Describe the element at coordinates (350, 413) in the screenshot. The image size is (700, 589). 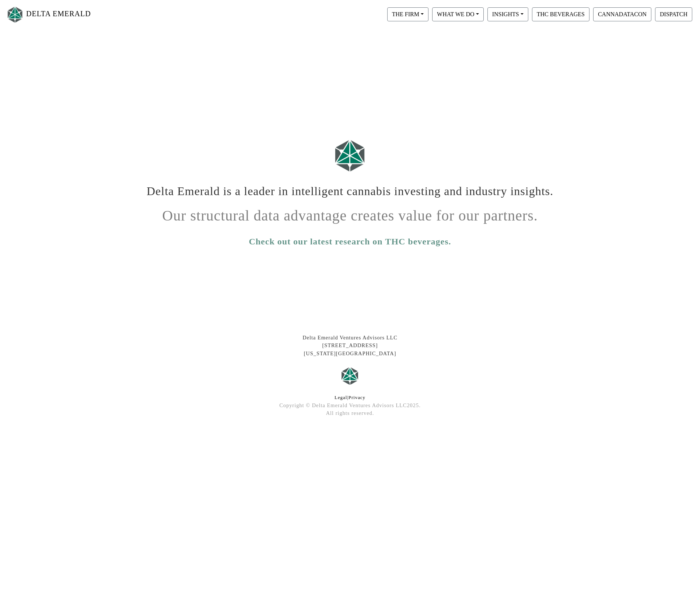
I see `div: All rights reserved.` at that location.